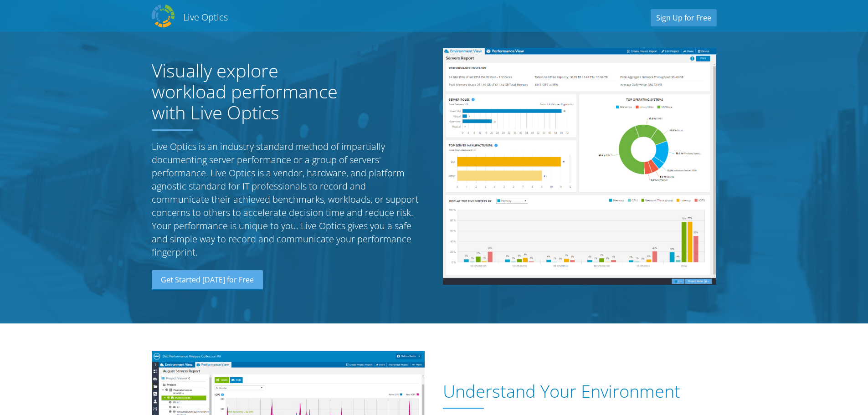 This screenshot has height=415, width=868. I want to click on a: Sign Up for Free, so click(684, 18).